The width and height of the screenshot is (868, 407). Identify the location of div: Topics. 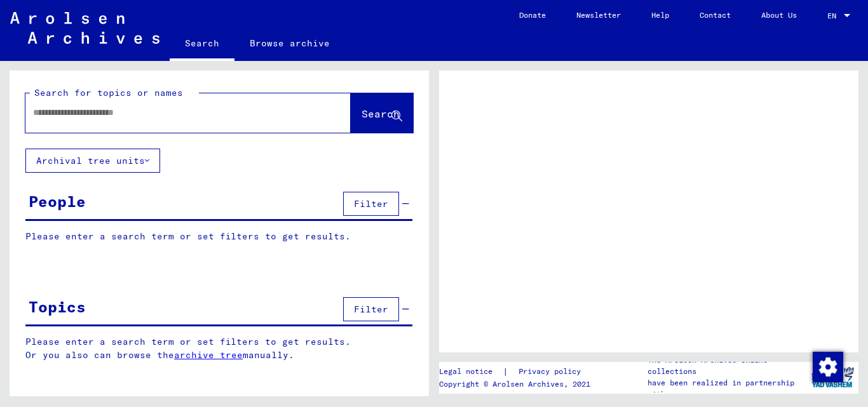
(57, 307).